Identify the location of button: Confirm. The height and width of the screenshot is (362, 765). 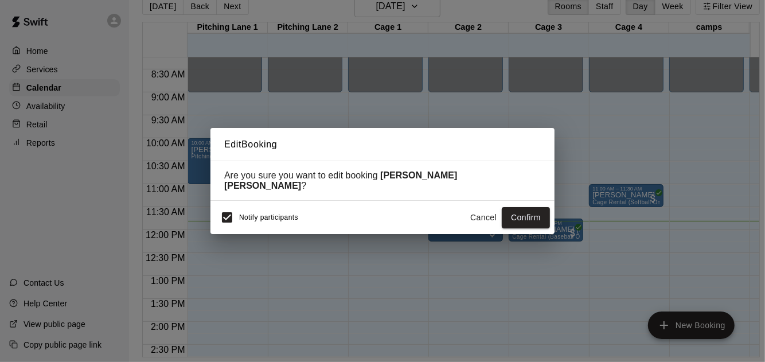
(526, 217).